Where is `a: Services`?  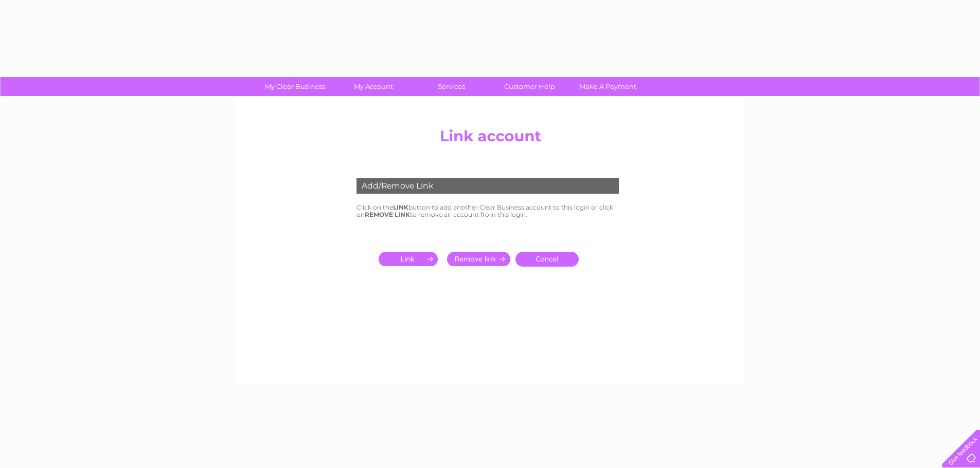 a: Services is located at coordinates (451, 86).